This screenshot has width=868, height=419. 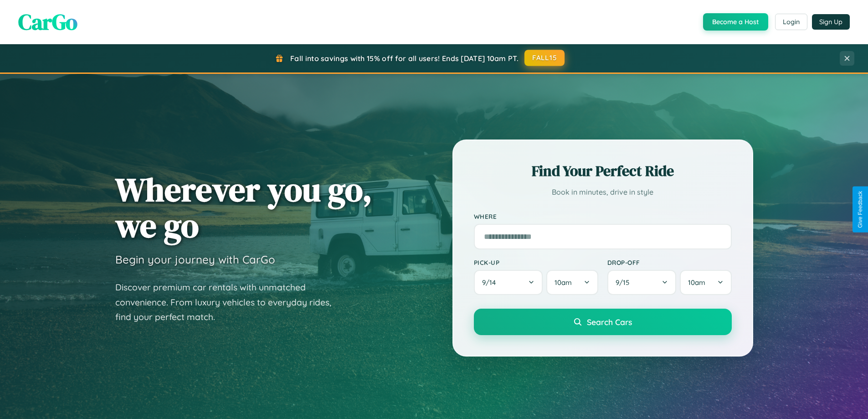 I want to click on h2: Find Your Perfect Ride, so click(x=603, y=171).